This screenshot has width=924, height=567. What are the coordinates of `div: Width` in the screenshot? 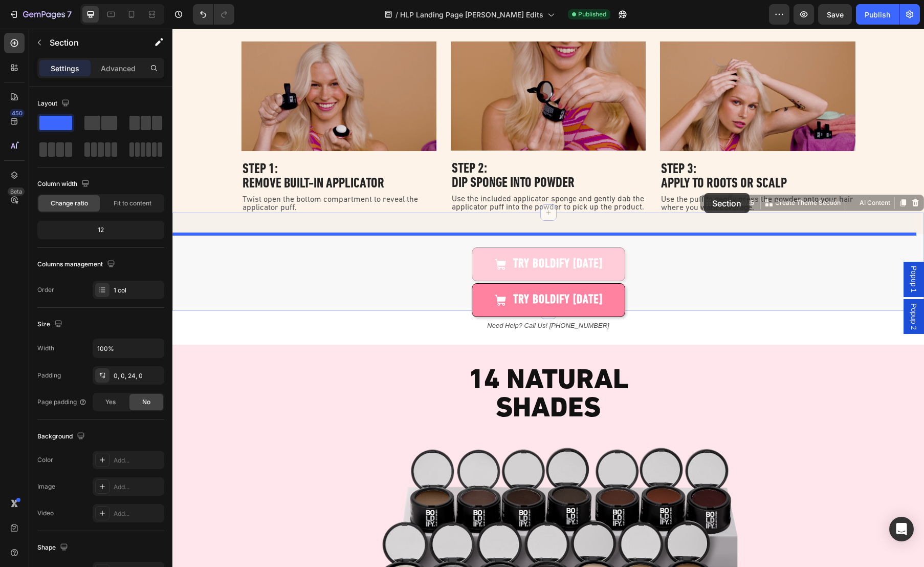 It's located at (46, 348).